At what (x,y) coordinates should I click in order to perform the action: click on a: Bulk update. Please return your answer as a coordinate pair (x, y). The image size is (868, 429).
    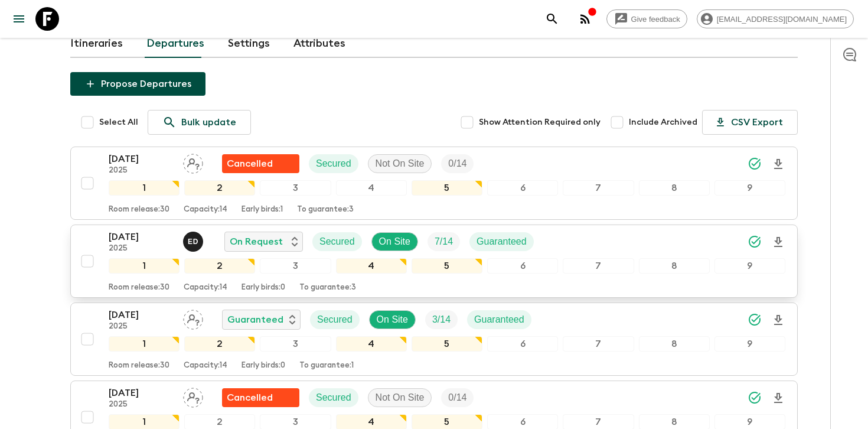
    Looking at the image, I should click on (199, 122).